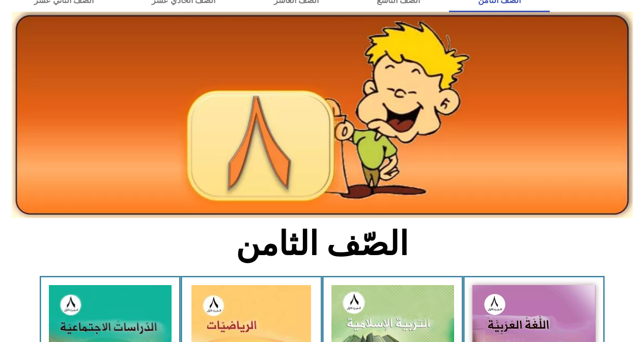  Describe the element at coordinates (322, 244) in the screenshot. I see `h2: الصّف الثامن` at that location.